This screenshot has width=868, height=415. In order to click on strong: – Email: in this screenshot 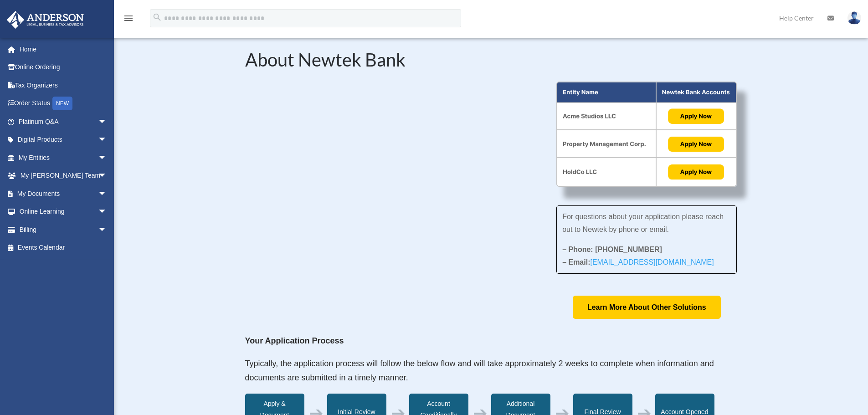, I will do `click(638, 262)`.